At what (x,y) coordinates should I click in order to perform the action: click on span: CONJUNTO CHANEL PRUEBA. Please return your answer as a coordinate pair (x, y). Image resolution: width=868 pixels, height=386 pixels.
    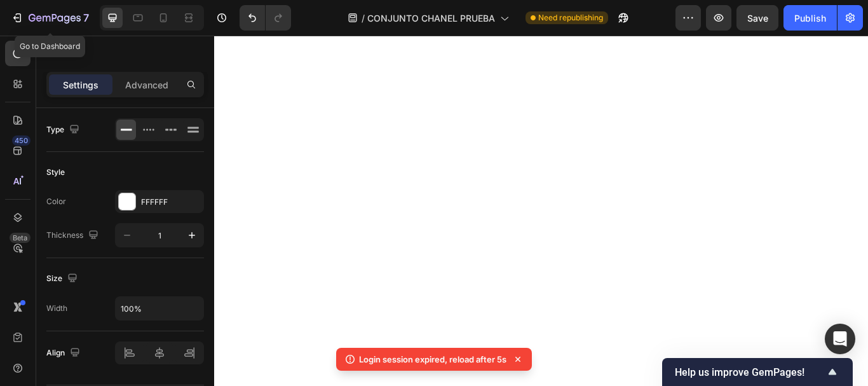
    Looking at the image, I should click on (431, 18).